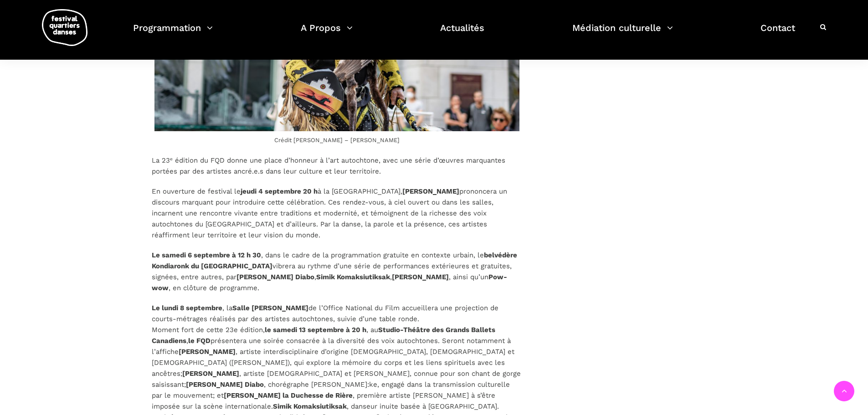 This screenshot has height=415, width=868. What do you see at coordinates (462, 33) in the screenshot?
I see `a: Actualités` at bounding box center [462, 33].